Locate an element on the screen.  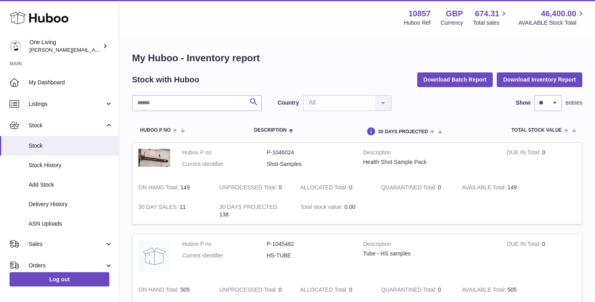
div: One Living is located at coordinates (65, 46).